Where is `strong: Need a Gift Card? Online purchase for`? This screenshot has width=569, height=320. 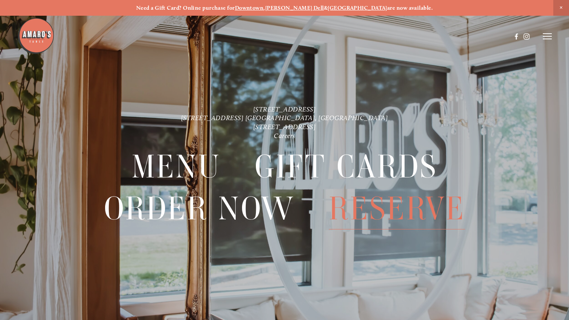
strong: Need a Gift Card? Online purchase for is located at coordinates (185, 8).